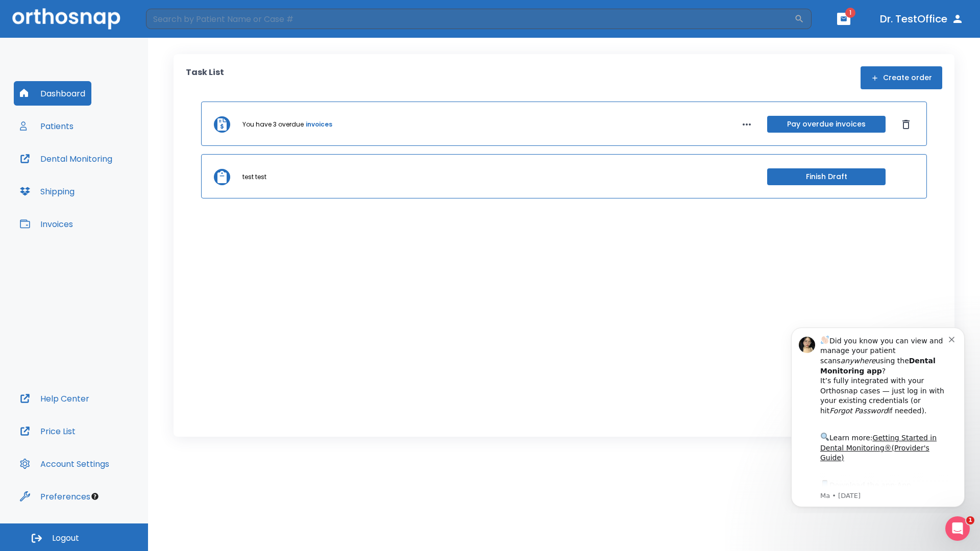 Image resolution: width=980 pixels, height=551 pixels. I want to click on div: Tooltip anchor, so click(95, 497).